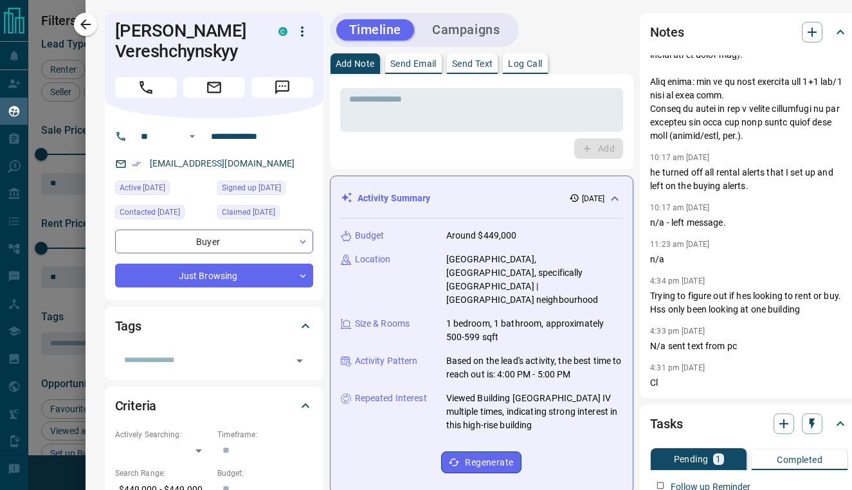 The height and width of the screenshot is (490, 852). Describe the element at coordinates (214, 326) in the screenshot. I see `div: Tags` at that location.